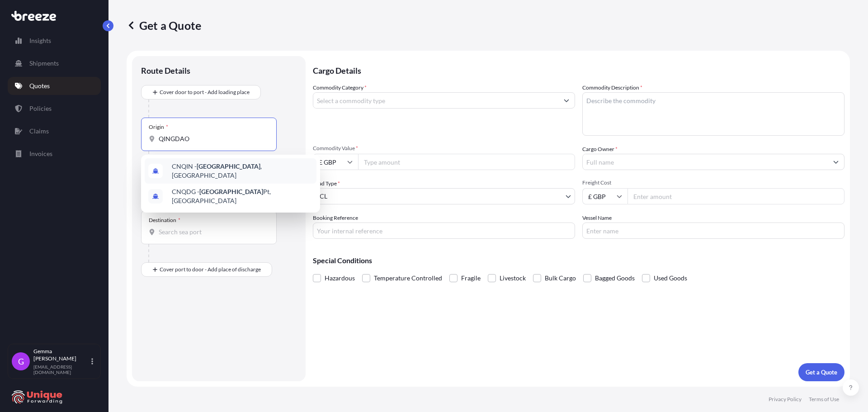 The width and height of the screenshot is (868, 412). Describe the element at coordinates (713, 182) in the screenshot. I see `span: Freight Cost` at that location.